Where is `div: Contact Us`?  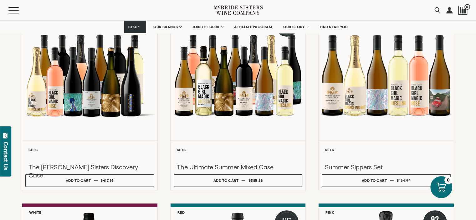
div: Contact Us is located at coordinates (6, 156).